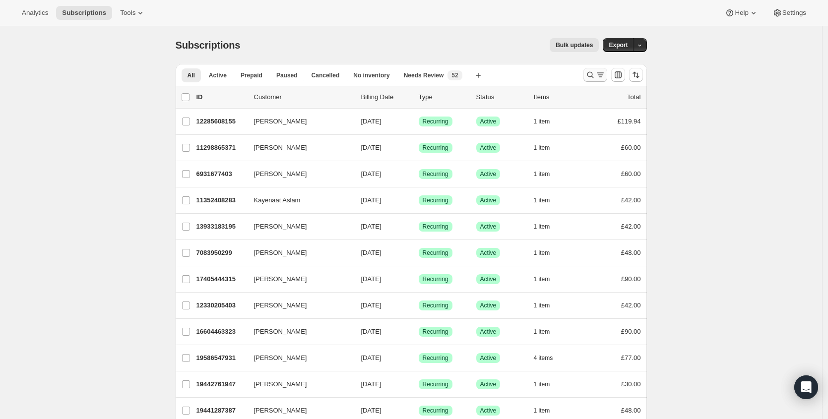  Describe the element at coordinates (304, 97) in the screenshot. I see `p: Customer` at that location.